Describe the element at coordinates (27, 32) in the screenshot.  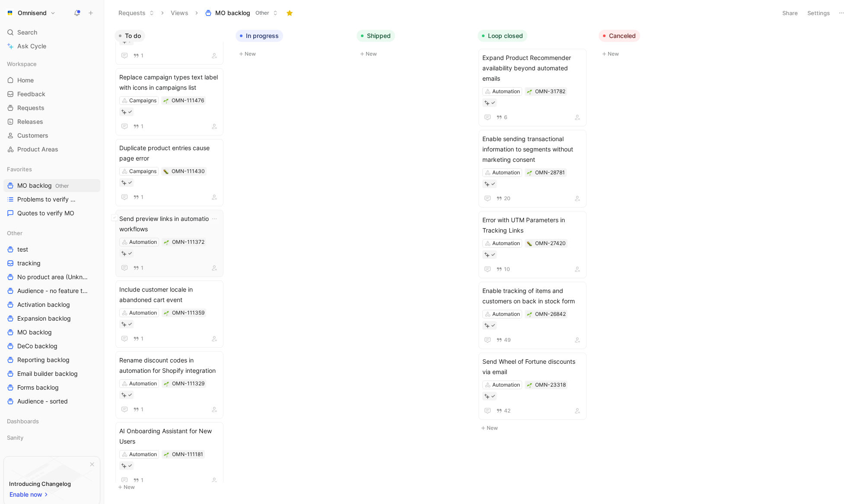
I see `span: Search` at that location.